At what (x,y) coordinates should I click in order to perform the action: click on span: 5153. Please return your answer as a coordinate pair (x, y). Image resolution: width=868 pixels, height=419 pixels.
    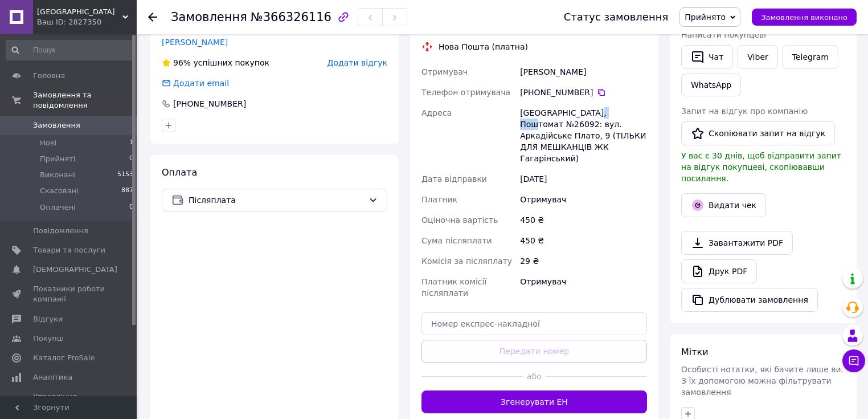
    Looking at the image, I should click on (125, 175).